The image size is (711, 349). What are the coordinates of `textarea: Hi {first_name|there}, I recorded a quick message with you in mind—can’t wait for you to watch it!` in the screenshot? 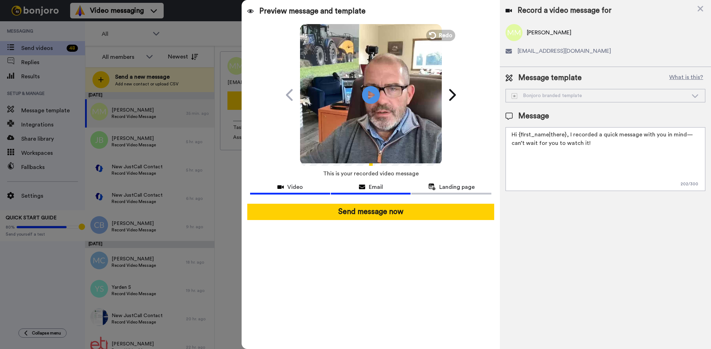 It's located at (605, 159).